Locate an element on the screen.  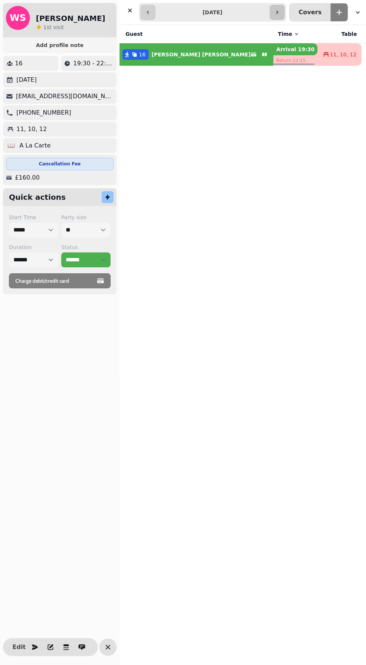
span: WS is located at coordinates (18, 18).